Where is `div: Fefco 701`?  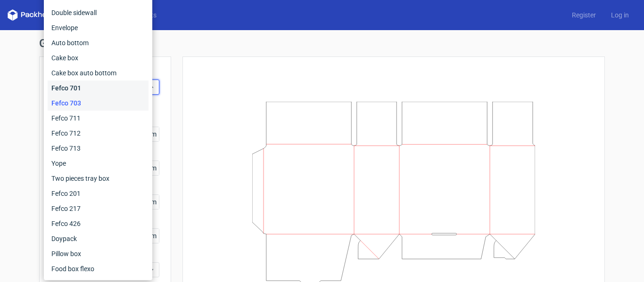 div: Fefco 701 is located at coordinates (98, 88).